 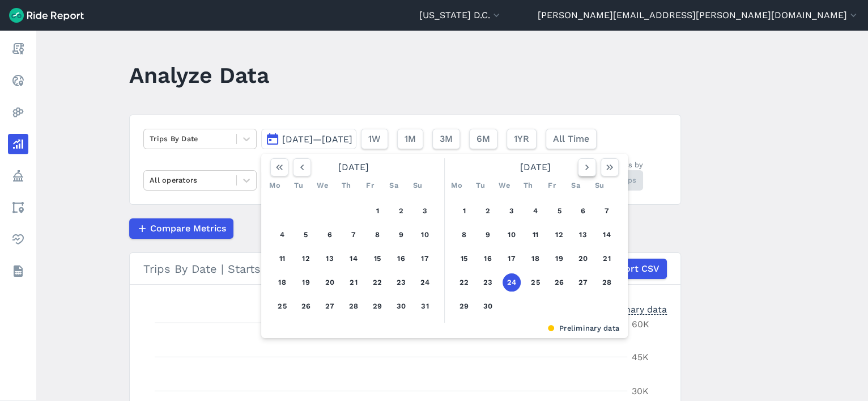 I want to click on tspan: 60K, so click(x=640, y=324).